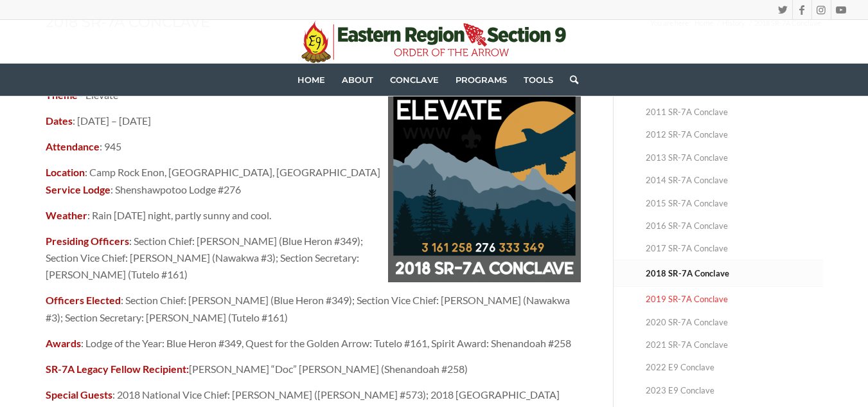 This screenshot has width=868, height=407. Describe the element at coordinates (481, 80) in the screenshot. I see `a: Programs` at that location.